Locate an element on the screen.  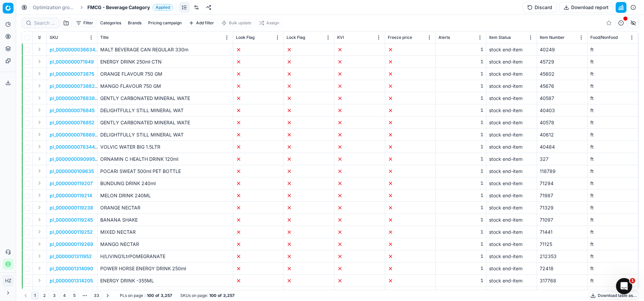
div: 45602 is located at coordinates (562, 74).